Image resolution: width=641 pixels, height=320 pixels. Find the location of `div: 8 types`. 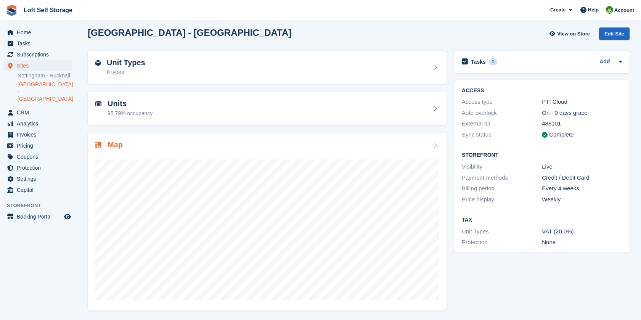

div: 8 types is located at coordinates (126, 72).